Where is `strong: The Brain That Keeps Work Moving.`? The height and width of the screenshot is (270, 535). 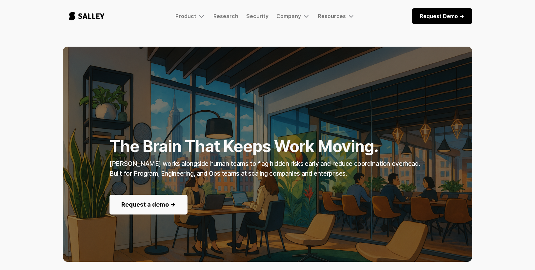 strong: The Brain That Keeps Work Moving. is located at coordinates (244, 146).